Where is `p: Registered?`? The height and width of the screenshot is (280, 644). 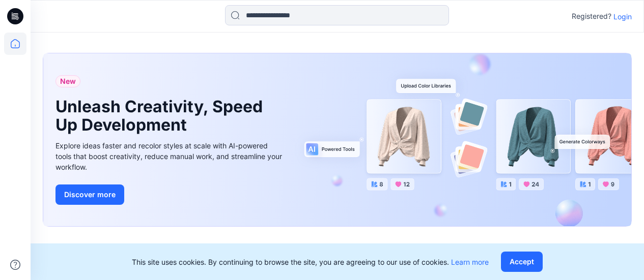
p: Registered? is located at coordinates (591, 16).